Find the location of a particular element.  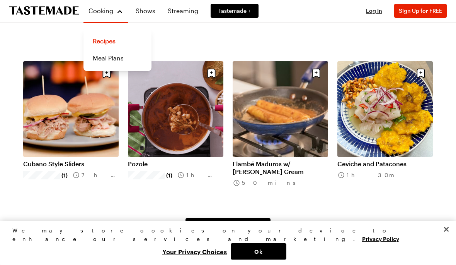

a: Cubano Style Sliders is located at coordinates (71, 164).